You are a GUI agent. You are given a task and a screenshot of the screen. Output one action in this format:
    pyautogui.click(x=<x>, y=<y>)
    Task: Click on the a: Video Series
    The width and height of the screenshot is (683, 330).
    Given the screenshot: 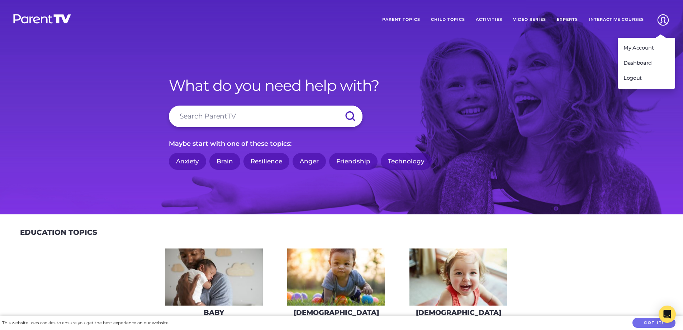 What is the action you would take?
    pyautogui.click(x=530, y=20)
    